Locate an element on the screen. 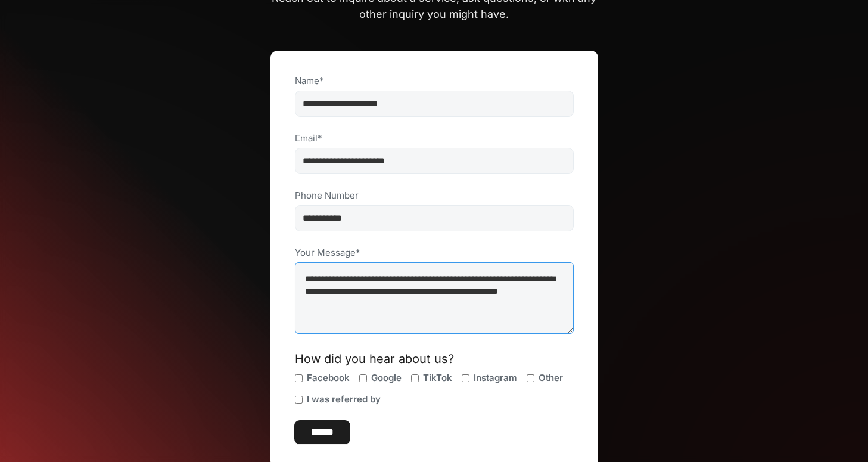 The width and height of the screenshot is (868, 462). input: I was referred by is located at coordinates (299, 399).